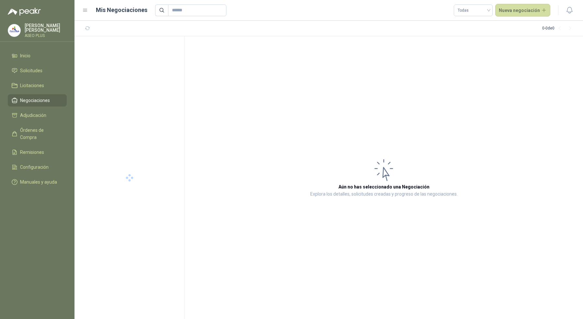 Image resolution: width=583 pixels, height=319 pixels. I want to click on span: Manuales y ayuda, so click(39, 182).